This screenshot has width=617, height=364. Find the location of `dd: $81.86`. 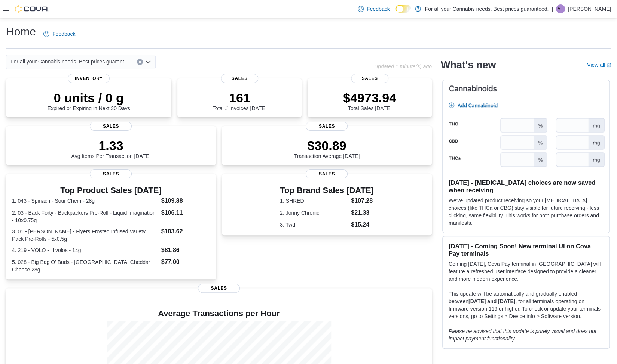

dd: $81.86 is located at coordinates (186, 250).